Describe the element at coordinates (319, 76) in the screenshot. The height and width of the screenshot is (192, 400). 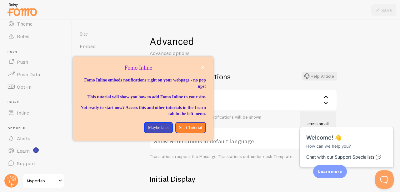
I see `button: Help Article` at that location.